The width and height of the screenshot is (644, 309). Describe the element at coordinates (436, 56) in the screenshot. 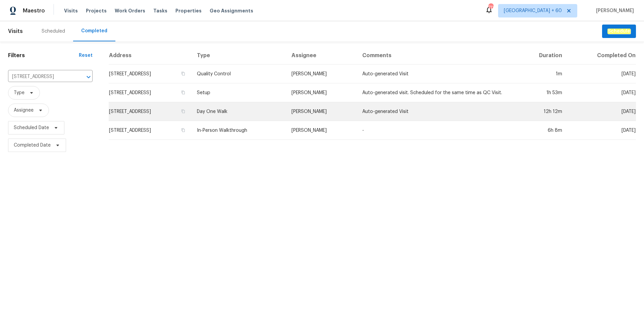

I see `th: Comments` at that location.